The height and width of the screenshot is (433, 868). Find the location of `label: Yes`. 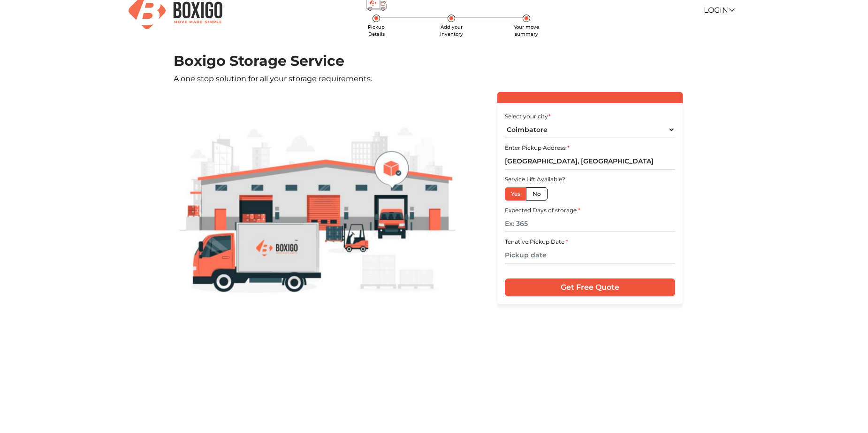

label: Yes is located at coordinates (516, 194).